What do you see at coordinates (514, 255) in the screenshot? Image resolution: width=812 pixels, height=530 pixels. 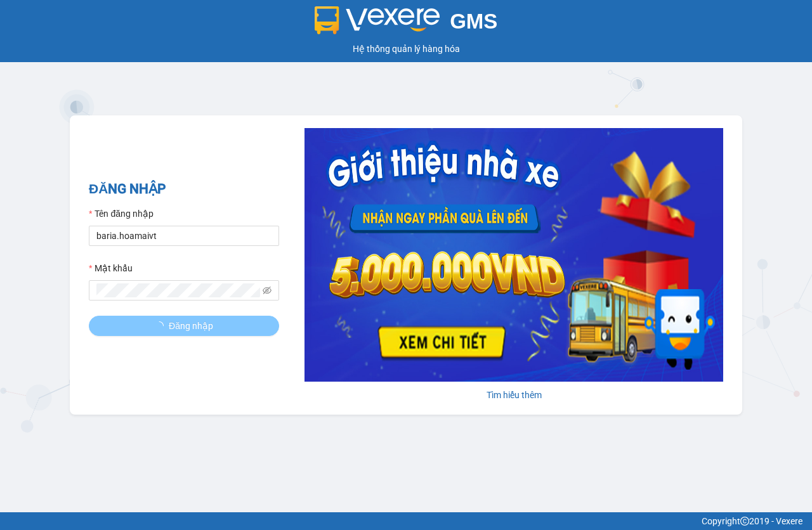 I see `img: banner-0` at bounding box center [514, 255].